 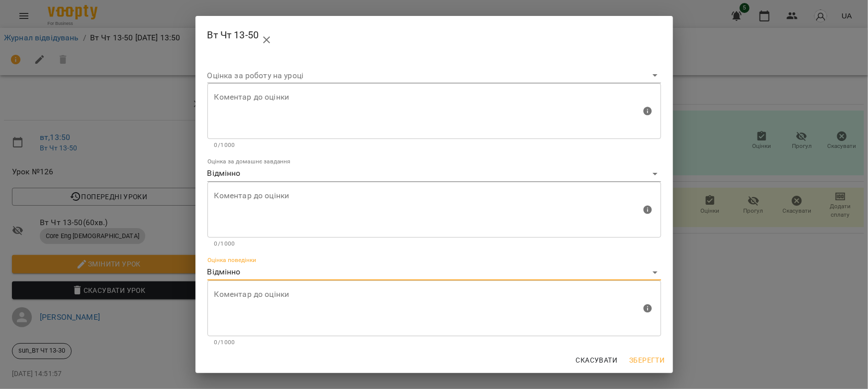 What do you see at coordinates (267, 40) in the screenshot?
I see `button: close` at bounding box center [267, 40].